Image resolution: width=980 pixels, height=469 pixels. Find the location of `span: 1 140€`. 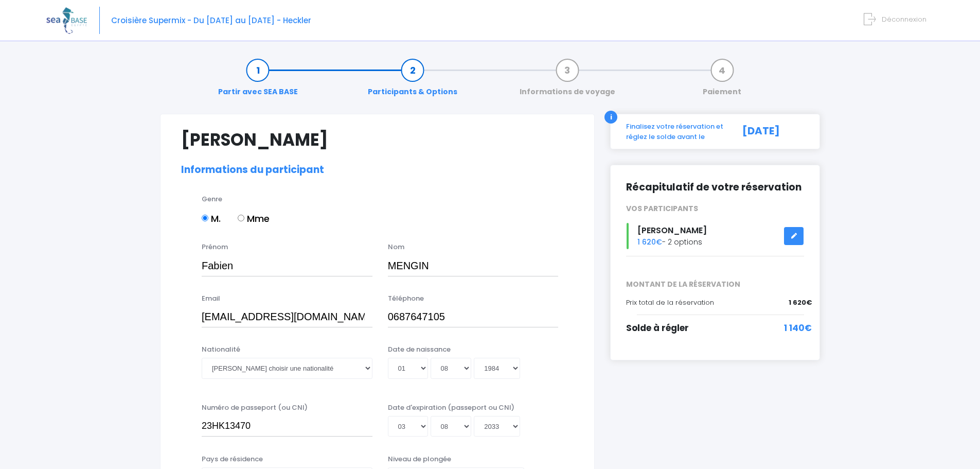

span: 1 140€ is located at coordinates (798, 328).